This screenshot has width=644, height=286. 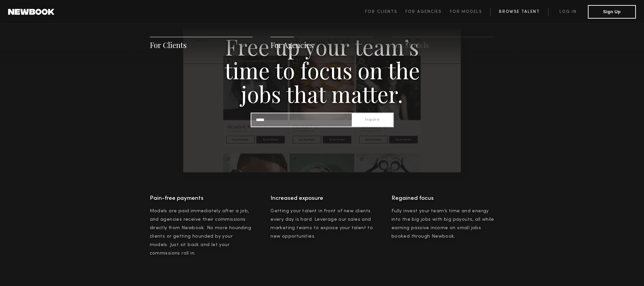 What do you see at coordinates (373, 120) in the screenshot?
I see `button: Inquire` at bounding box center [373, 120].